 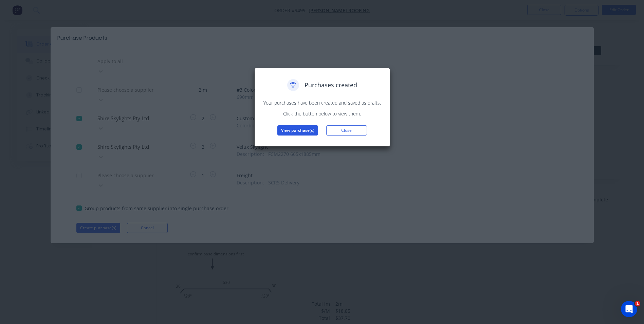 I want to click on p: Click the button below to view them., so click(x=322, y=114).